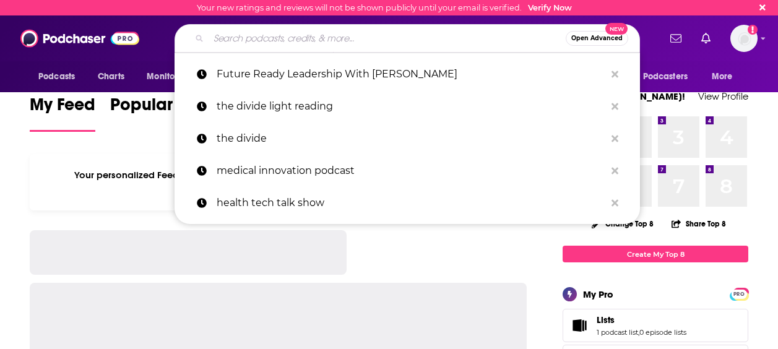 The height and width of the screenshot is (349, 778). I want to click on a: medical innovation podcast, so click(407, 171).